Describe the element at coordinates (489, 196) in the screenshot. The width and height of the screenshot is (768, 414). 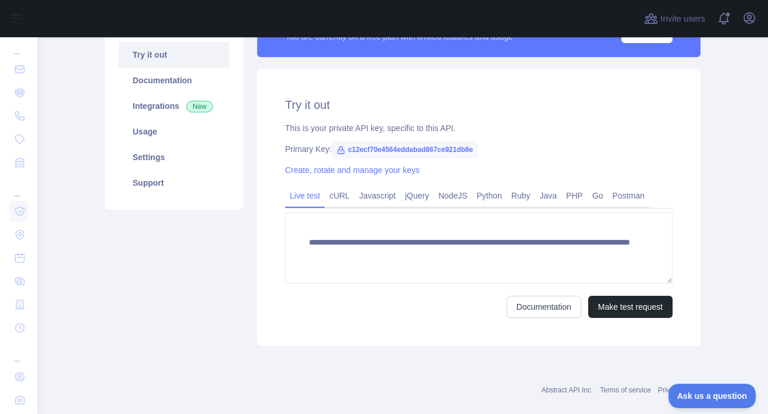
I see `a: Python` at that location.